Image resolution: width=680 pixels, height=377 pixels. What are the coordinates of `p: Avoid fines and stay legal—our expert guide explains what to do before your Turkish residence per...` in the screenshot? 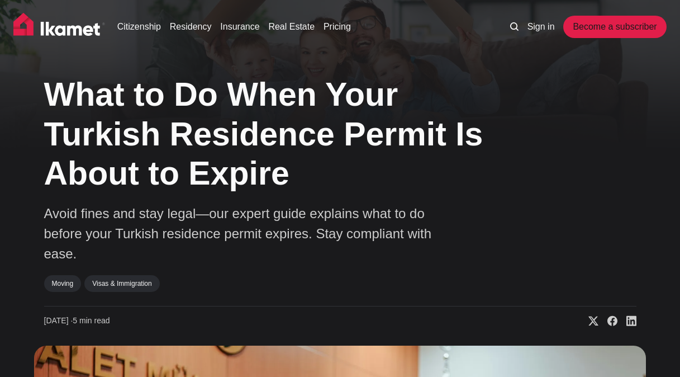 It's located at (240, 234).